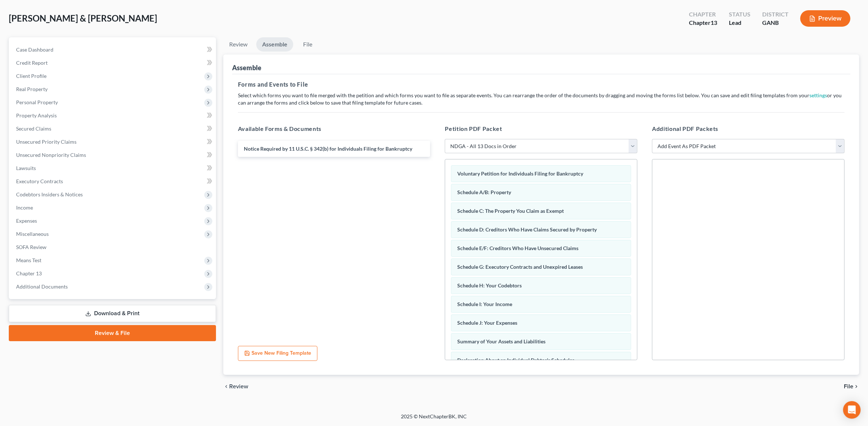  Describe the element at coordinates (114, 63) in the screenshot. I see `a: Credit Report` at that location.